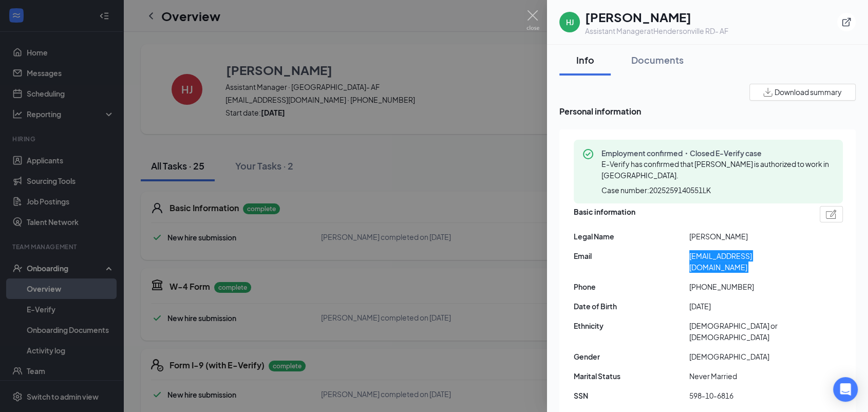 This screenshot has width=868, height=412. Describe the element at coordinates (707, 111) in the screenshot. I see `span: Personal information` at that location.